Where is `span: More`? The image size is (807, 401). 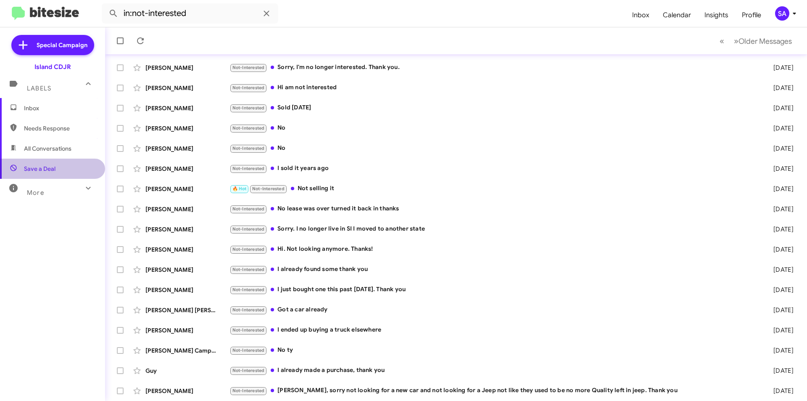 span: More is located at coordinates (35, 193).